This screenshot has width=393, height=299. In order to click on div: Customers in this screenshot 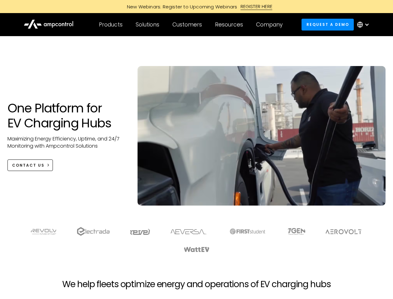, I will do `click(187, 25)`.